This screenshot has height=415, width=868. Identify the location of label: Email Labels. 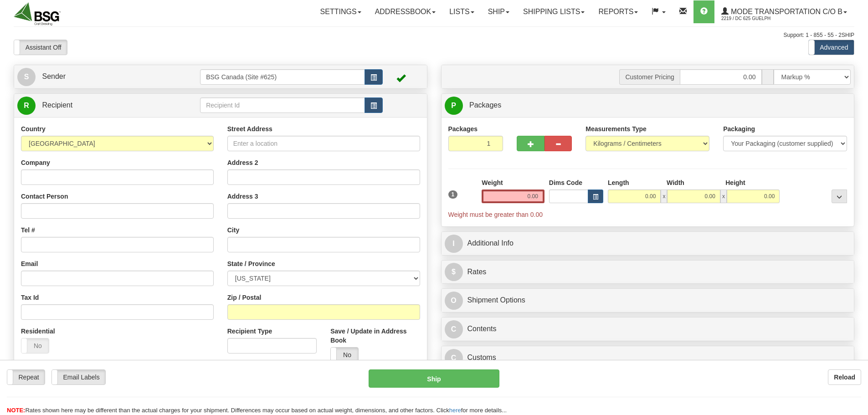
(78, 377).